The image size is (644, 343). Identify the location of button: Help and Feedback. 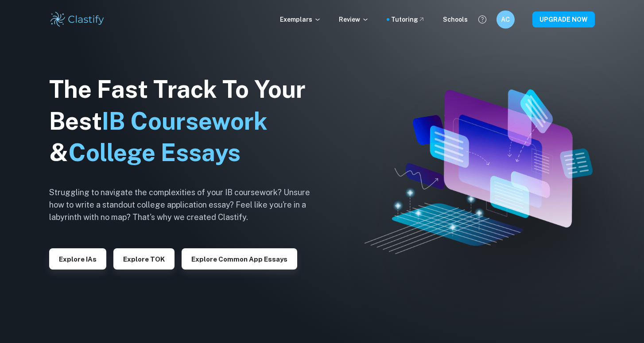
(482, 19).